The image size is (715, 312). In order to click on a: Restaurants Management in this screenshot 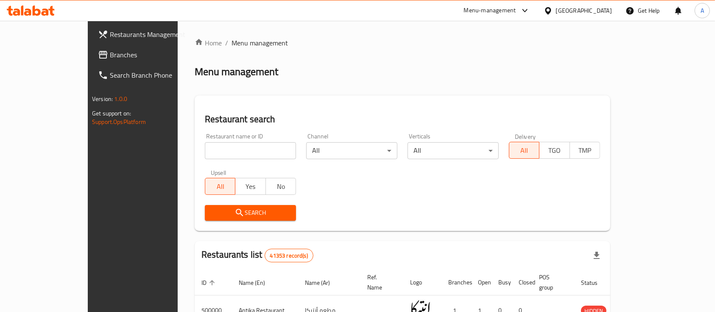, I will do `click(149, 34)`.